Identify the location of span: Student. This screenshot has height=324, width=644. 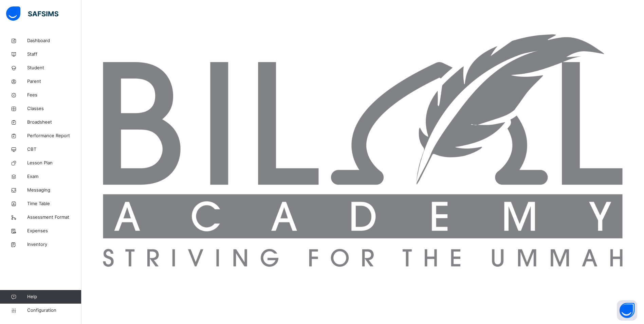
(54, 68).